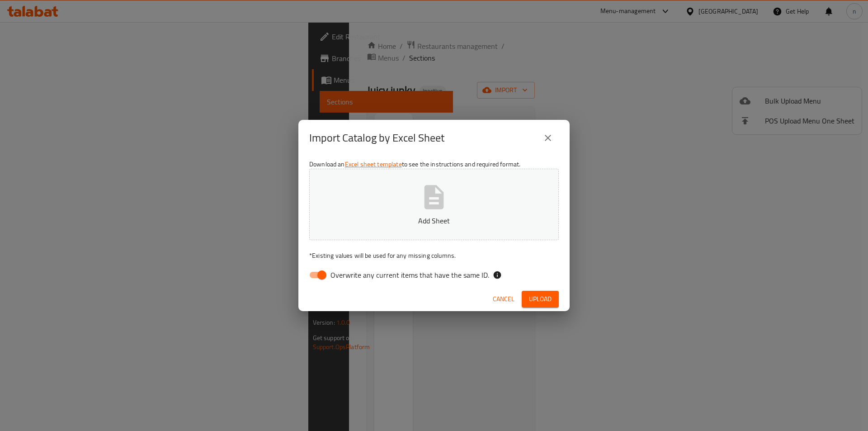 Image resolution: width=868 pixels, height=431 pixels. I want to click on span: Cancel, so click(504, 299).